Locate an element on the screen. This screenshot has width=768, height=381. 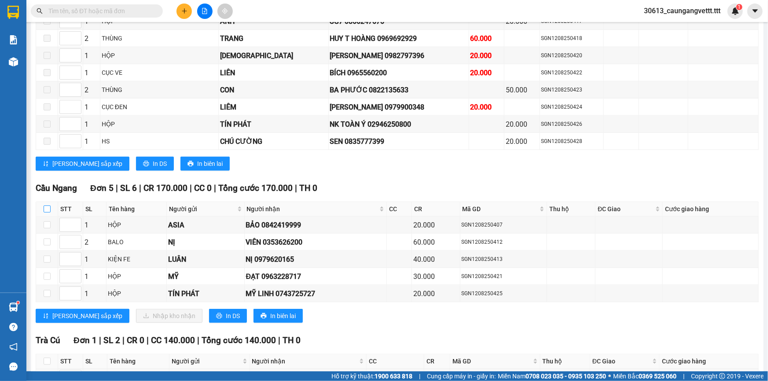
th: CR is located at coordinates (436, 209).